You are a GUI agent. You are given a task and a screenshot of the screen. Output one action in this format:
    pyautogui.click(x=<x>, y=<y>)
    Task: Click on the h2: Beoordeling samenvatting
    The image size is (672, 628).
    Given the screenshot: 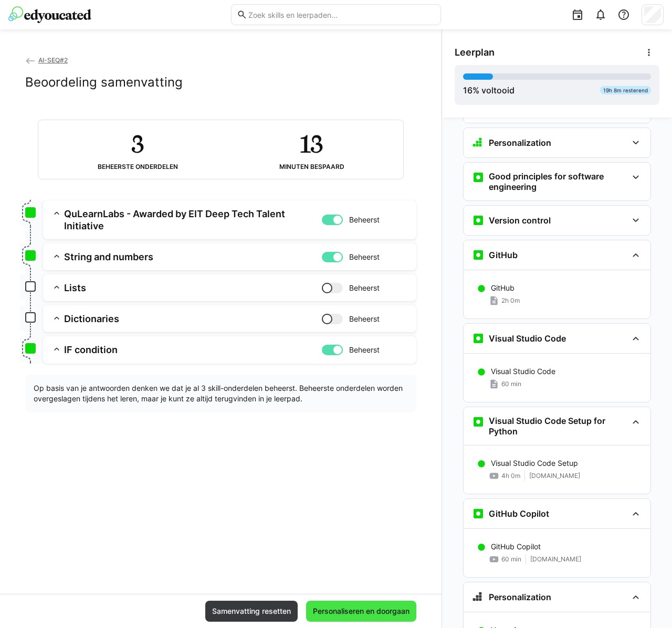 What is the action you would take?
    pyautogui.click(x=104, y=83)
    